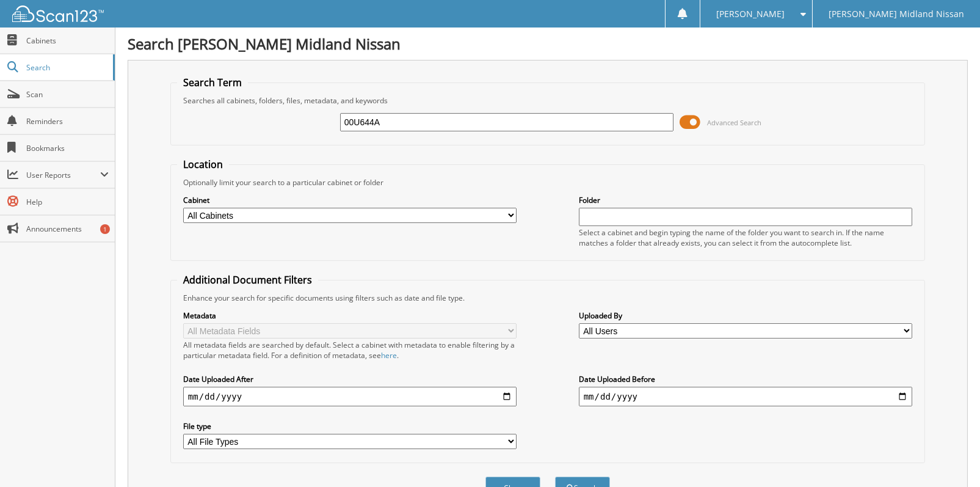  I want to click on label: Metadata, so click(350, 315).